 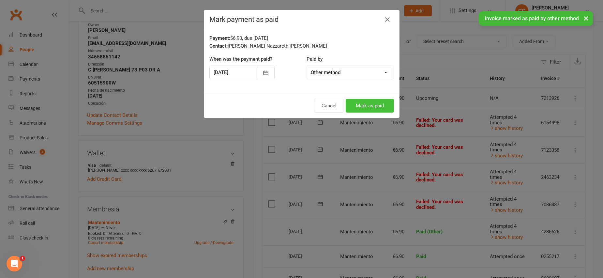 What do you see at coordinates (370, 106) in the screenshot?
I see `button: Mark as paid` at bounding box center [370, 106].